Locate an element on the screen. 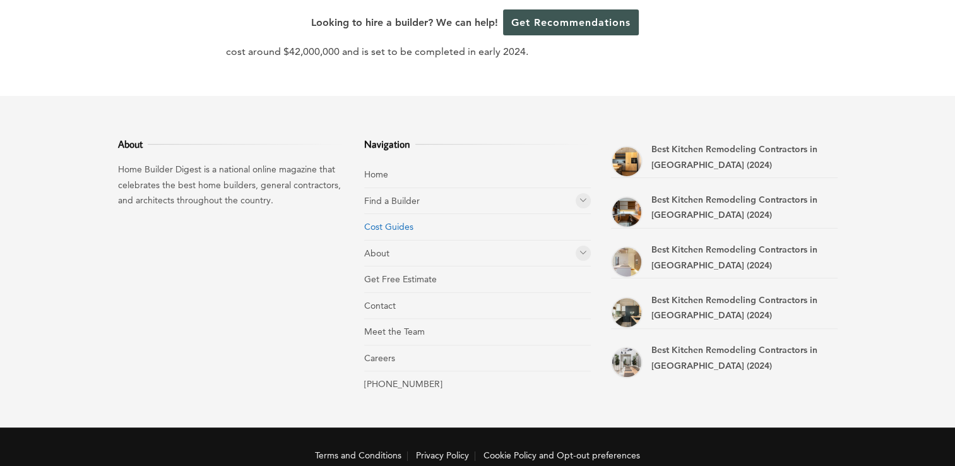 Image resolution: width=955 pixels, height=466 pixels. a: Get Free Estimate is located at coordinates (400, 279).